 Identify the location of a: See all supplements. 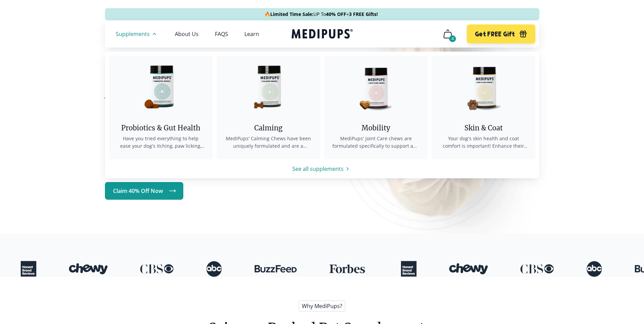
(322, 169).